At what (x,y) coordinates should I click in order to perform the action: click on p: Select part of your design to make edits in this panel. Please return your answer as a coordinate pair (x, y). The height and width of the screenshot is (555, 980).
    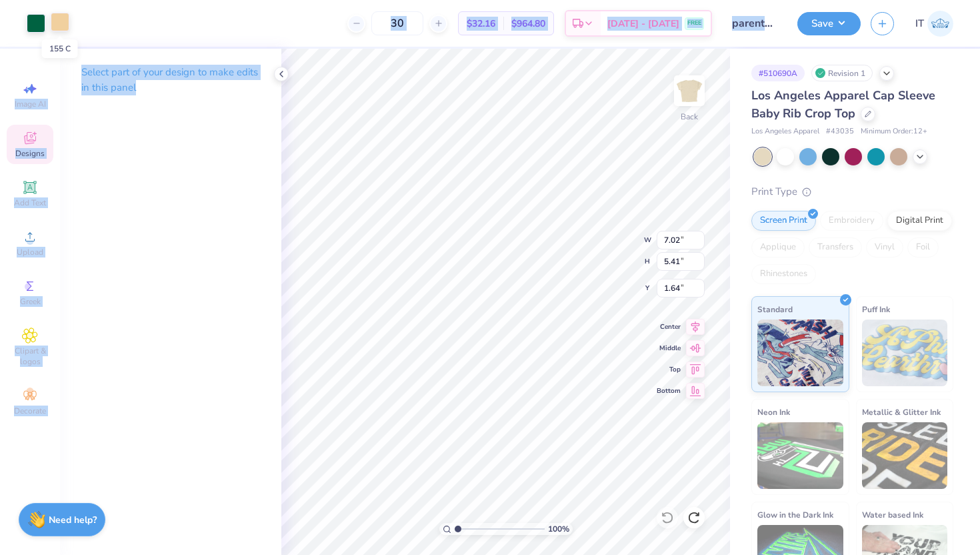
    Looking at the image, I should click on (170, 80).